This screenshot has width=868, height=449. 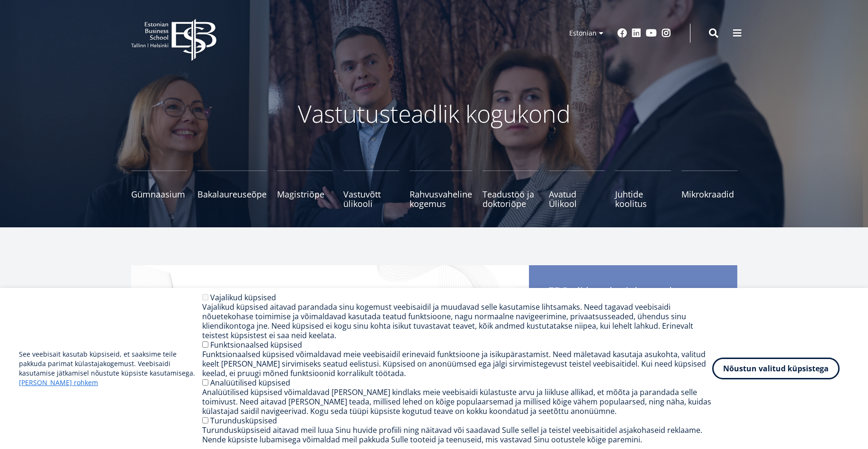 I want to click on span: Rahvusvaheline kogemus, so click(x=441, y=199).